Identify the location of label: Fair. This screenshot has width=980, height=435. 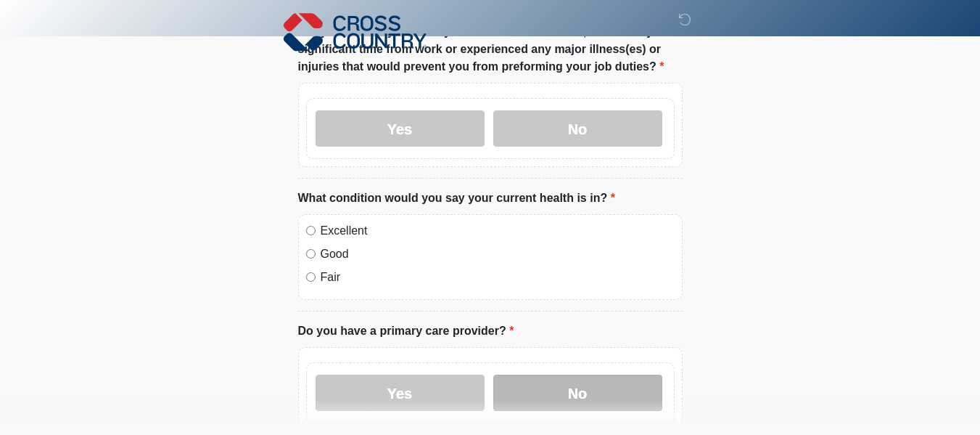
(498, 277).